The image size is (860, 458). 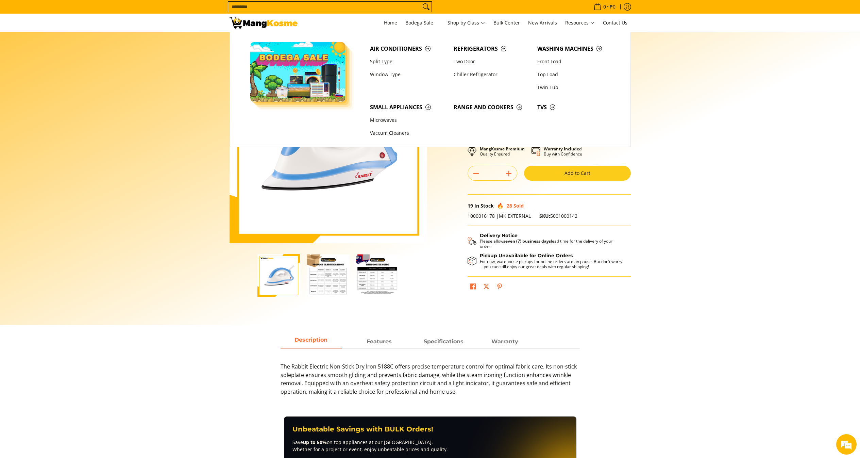 What do you see at coordinates (559, 216) in the screenshot?
I see `span: 5001000142` at bounding box center [559, 216].